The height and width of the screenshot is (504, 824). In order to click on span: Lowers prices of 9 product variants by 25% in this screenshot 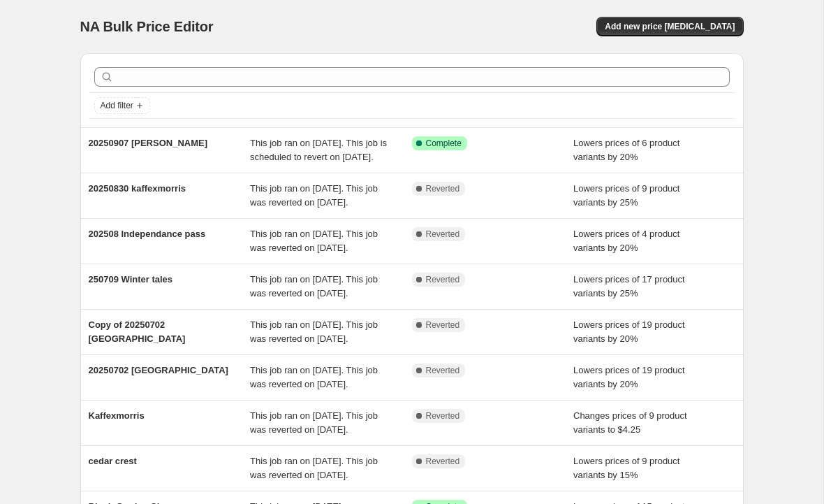, I will do `click(626, 195)`.